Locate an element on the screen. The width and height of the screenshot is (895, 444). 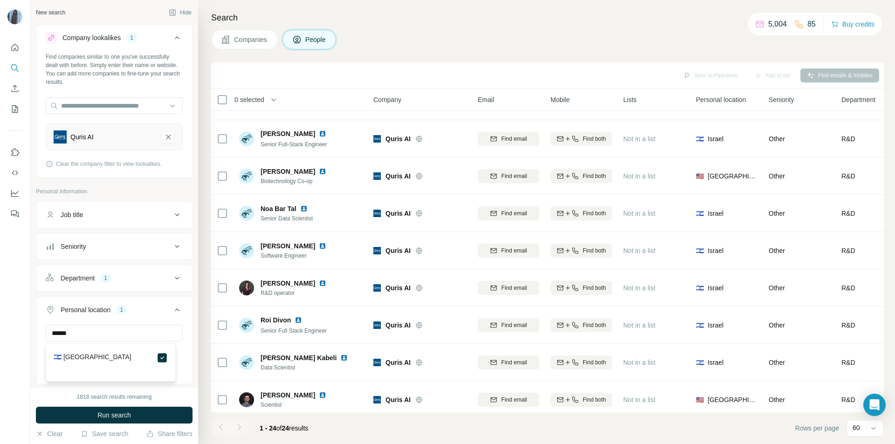
div: 1 is located at coordinates (121, 310).